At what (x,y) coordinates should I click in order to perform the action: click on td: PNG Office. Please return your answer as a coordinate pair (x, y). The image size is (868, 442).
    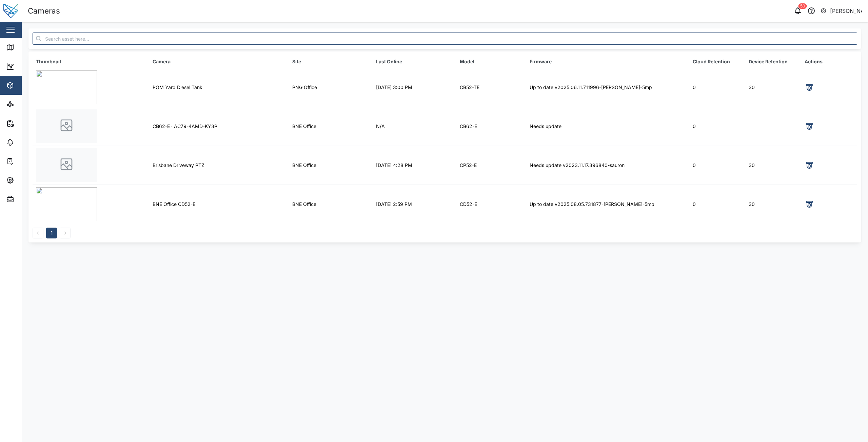
    Looking at the image, I should click on (330, 87).